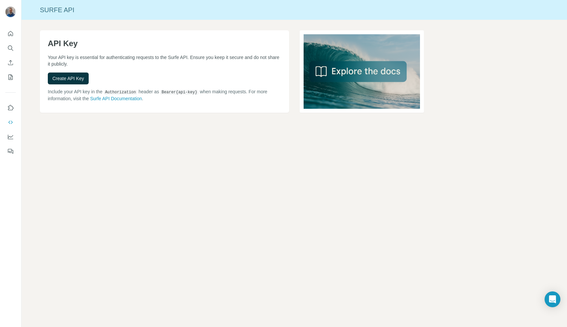 Image resolution: width=567 pixels, height=327 pixels. What do you see at coordinates (11, 122) in the screenshot?
I see `button: Use Surfe API` at bounding box center [11, 122].